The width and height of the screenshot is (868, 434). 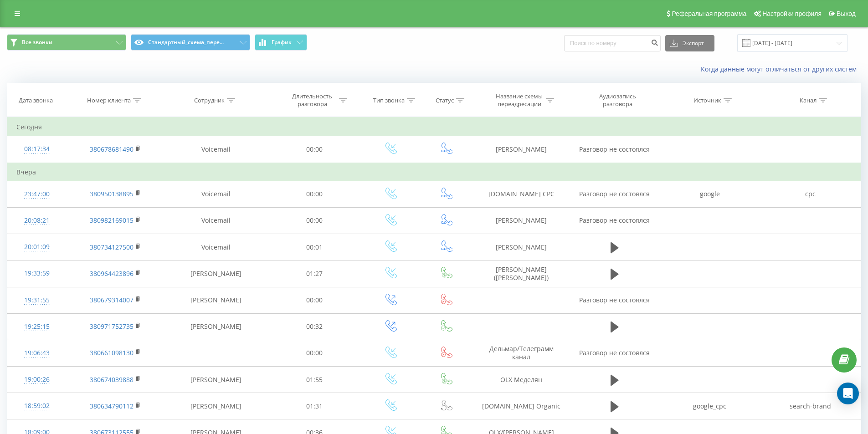 I want to click on input: Поиск по номеру, so click(x=612, y=44).